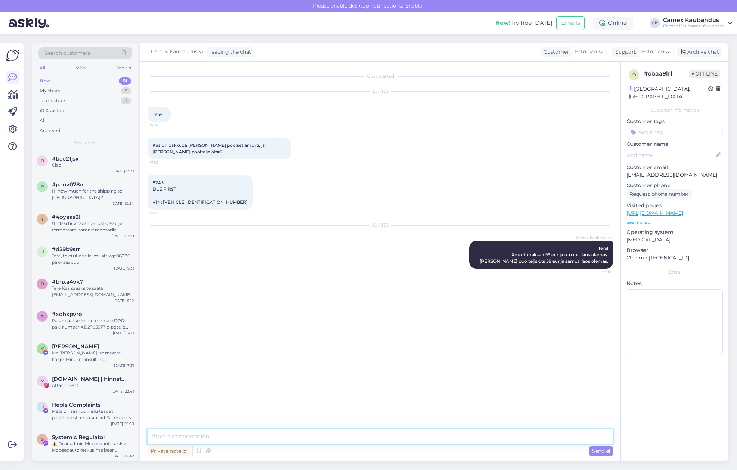 This screenshot has height=470, width=737. Describe the element at coordinates (624, 52) in the screenshot. I see `div: Support` at that location.